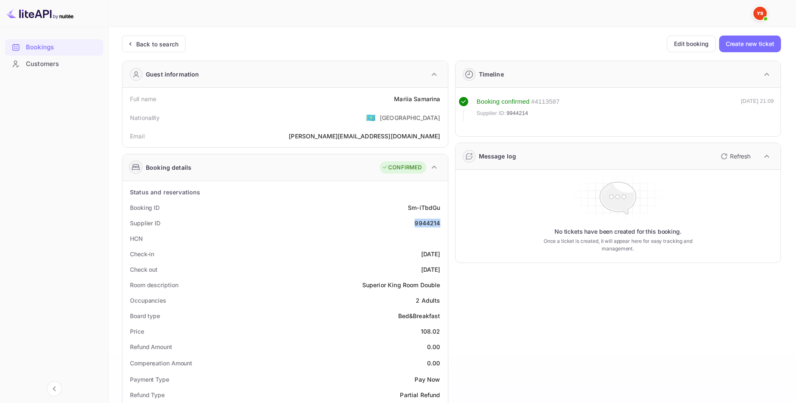 The width and height of the screenshot is (796, 403). Describe the element at coordinates (401, 167) in the screenshot. I see `div: CONFIRMED` at that location.